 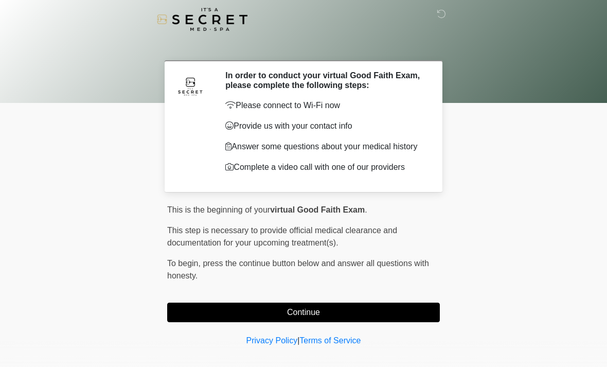 What do you see at coordinates (282, 236) in the screenshot?
I see `span: This step is necessary to provide official medical clearance and documentation for your upcoming ...` at bounding box center [282, 236].